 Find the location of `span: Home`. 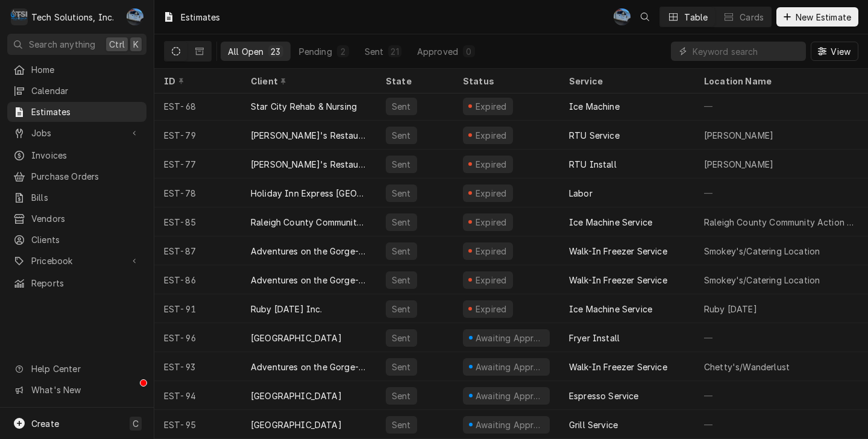

span: Home is located at coordinates (85, 69).